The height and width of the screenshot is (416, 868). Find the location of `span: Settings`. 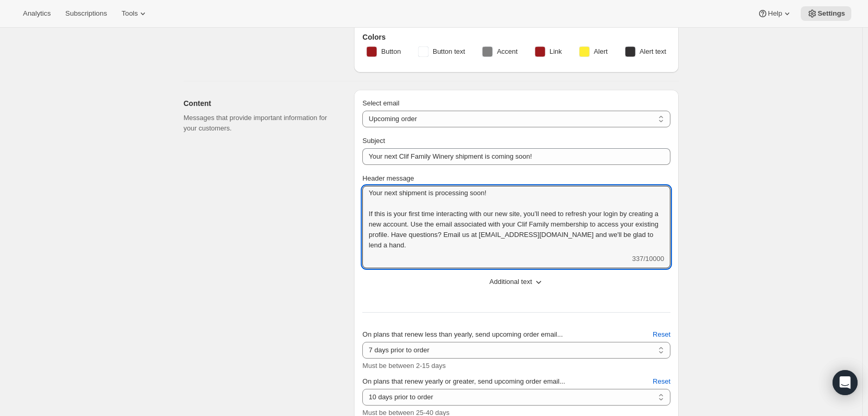

span: Settings is located at coordinates (831, 14).